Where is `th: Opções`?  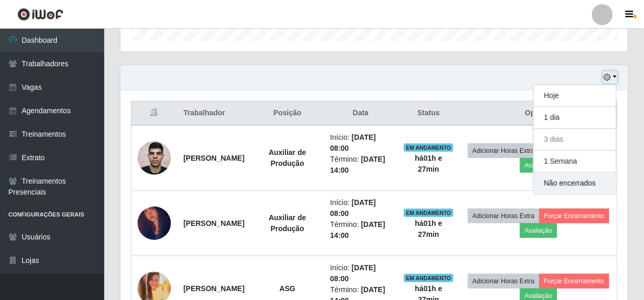 th: Opções is located at coordinates (539, 113).